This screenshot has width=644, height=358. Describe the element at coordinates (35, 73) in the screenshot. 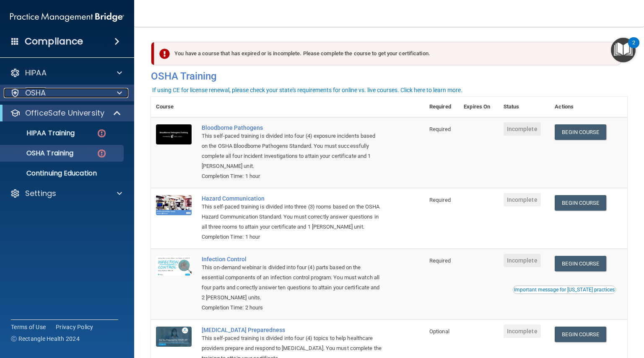

I see `p: HIPAA` at that location.